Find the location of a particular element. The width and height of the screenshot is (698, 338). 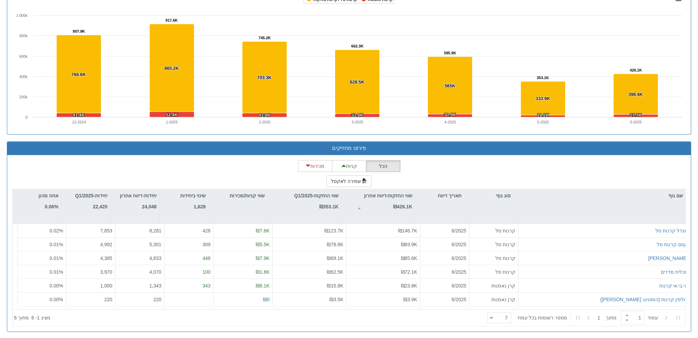

div: תכלית מדדים is located at coordinates (675, 271).